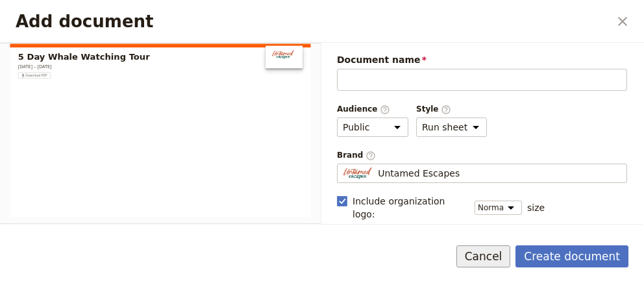 This screenshot has width=644, height=283. What do you see at coordinates (451, 109) in the screenshot?
I see `span: Style` at bounding box center [451, 109].